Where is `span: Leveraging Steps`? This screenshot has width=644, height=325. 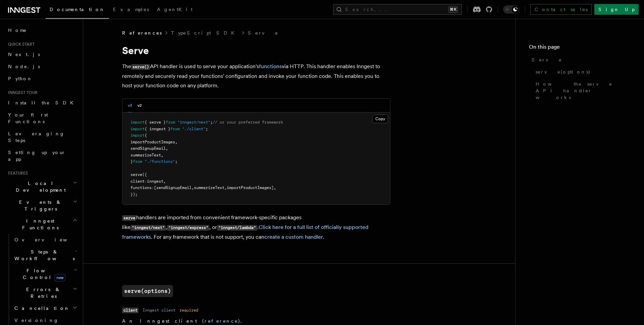
span: Leveraging Steps is located at coordinates (36, 137).